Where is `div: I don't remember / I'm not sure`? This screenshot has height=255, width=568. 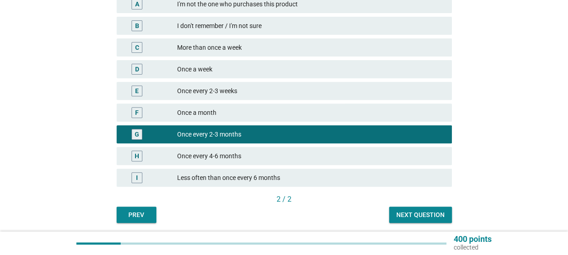 div: I don't remember / I'm not sure is located at coordinates (311, 26).